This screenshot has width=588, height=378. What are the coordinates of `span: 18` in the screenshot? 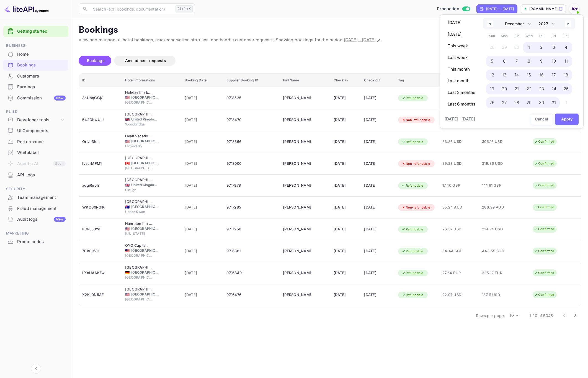 It's located at (566, 75).